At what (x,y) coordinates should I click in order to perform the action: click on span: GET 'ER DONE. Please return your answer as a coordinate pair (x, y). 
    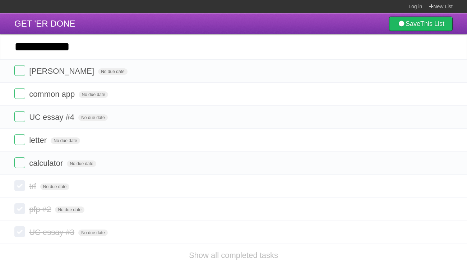
    Looking at the image, I should click on (45, 23).